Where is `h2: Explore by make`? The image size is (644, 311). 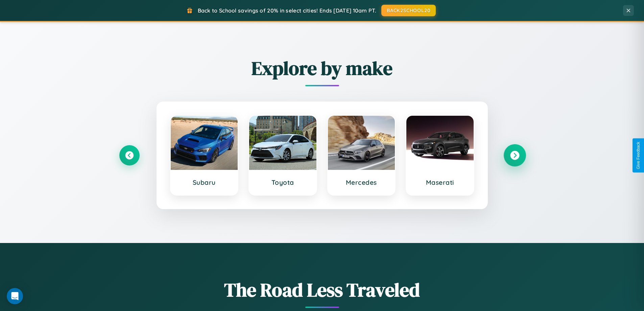
h2: Explore by make is located at coordinates (322, 68).